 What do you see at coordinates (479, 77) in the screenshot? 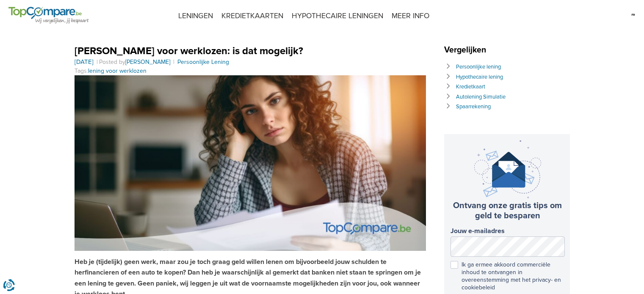
I see `a: Hypothecaire lening` at bounding box center [479, 77].